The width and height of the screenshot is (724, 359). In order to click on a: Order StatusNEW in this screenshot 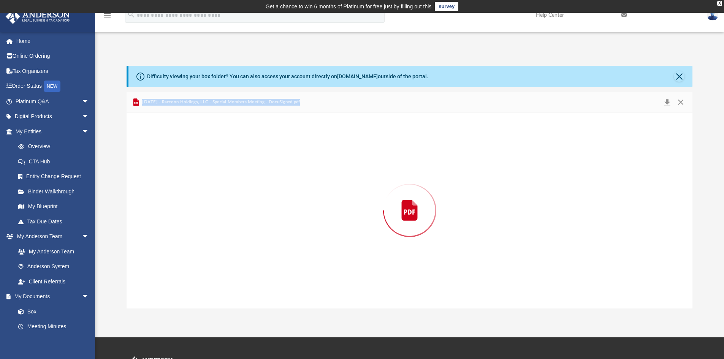, I will do `click(53, 86)`.